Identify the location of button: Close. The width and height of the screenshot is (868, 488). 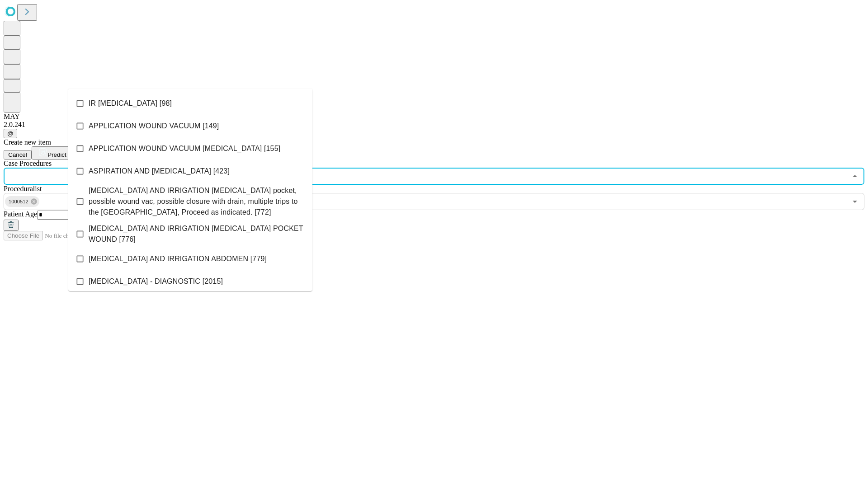
(855, 176).